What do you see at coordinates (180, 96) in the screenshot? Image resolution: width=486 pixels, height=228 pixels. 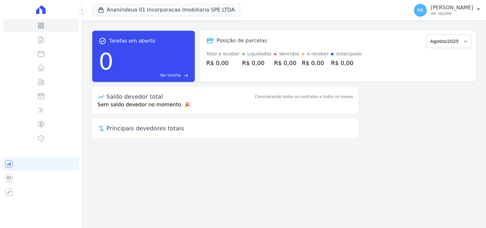 I see `div: Saldo devedor total` at bounding box center [180, 96].